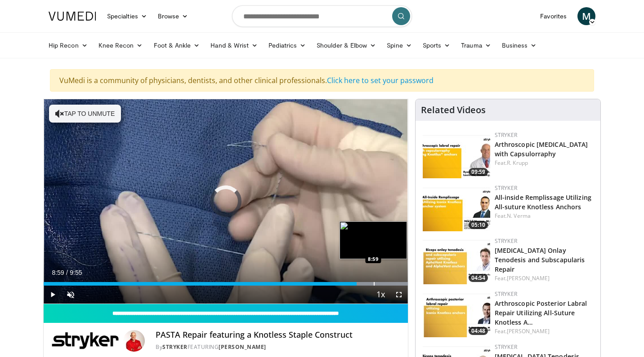 The image size is (644, 357). I want to click on a: Sports, so click(437, 45).